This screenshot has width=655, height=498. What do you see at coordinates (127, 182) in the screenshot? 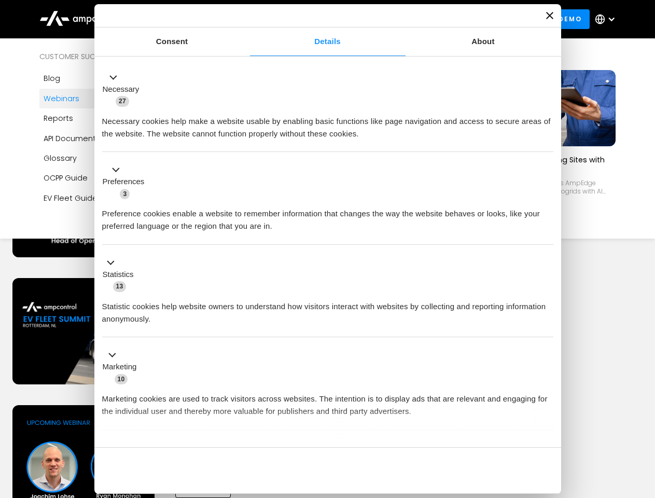
I see `button: Preferences (3)` at bounding box center [127, 182].